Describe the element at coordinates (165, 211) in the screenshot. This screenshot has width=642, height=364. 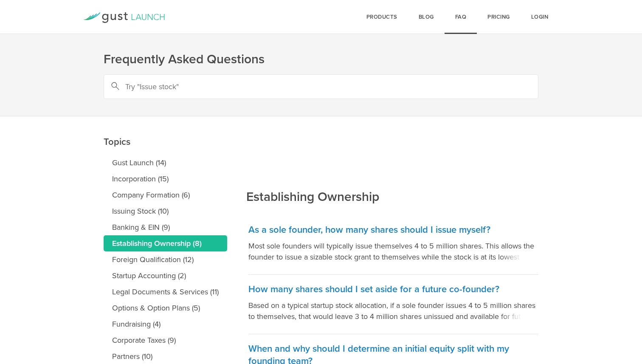
I see `a: Issuing Stock (10)` at that location.